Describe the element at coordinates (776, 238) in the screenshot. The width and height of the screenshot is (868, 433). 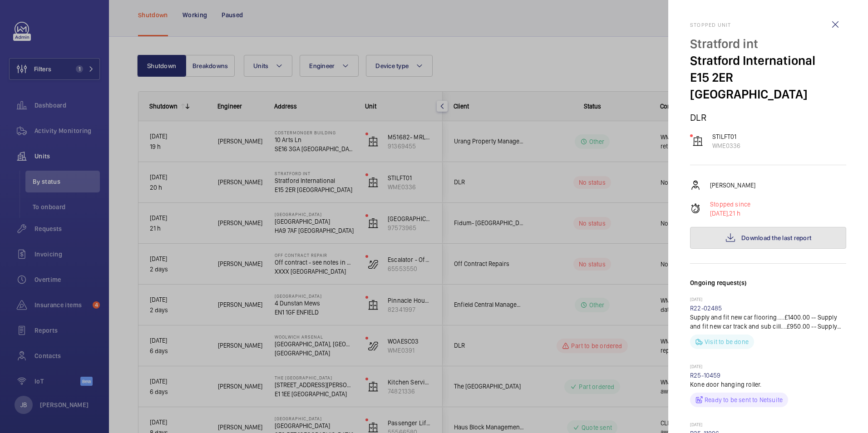
I see `span: Download the last report` at that location.